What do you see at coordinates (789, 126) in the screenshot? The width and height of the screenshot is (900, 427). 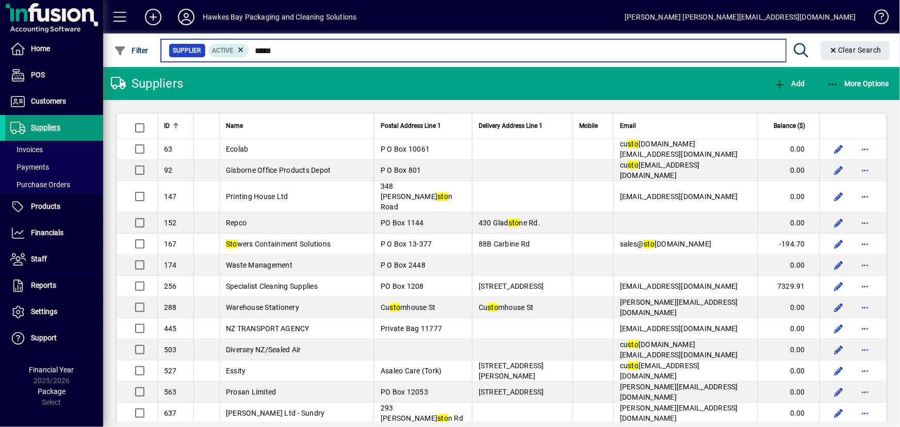 I see `div: Balance ($)` at bounding box center [789, 126].